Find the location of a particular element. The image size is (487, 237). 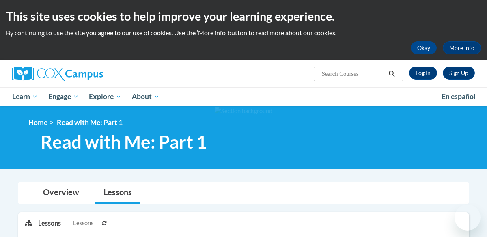

span: About is located at coordinates (146, 97).